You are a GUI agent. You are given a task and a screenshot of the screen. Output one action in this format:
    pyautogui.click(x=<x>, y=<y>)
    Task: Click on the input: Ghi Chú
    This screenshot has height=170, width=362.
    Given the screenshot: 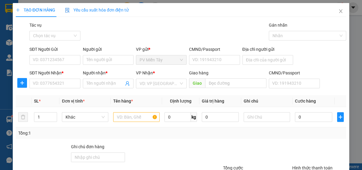 What is the action you would take?
    pyautogui.click(x=267, y=117)
    